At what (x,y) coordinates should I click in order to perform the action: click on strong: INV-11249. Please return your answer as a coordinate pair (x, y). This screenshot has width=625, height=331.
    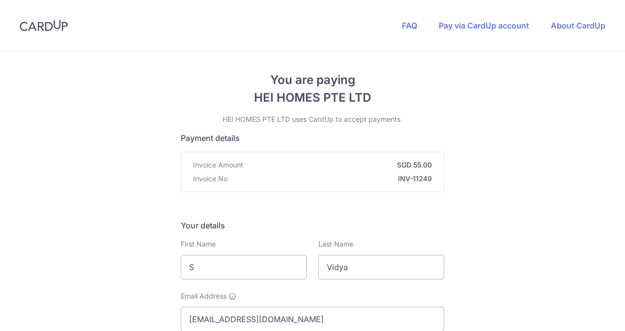
    Looking at the image, I should click on (332, 179).